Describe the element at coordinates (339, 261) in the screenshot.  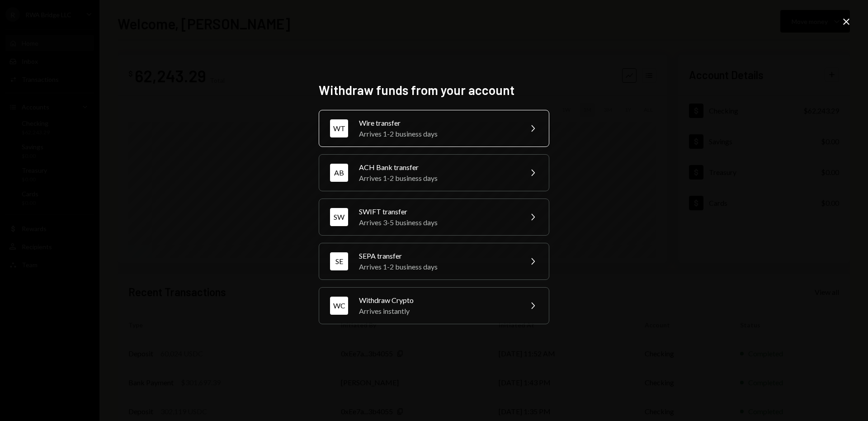
I see `div: SE` at that location.